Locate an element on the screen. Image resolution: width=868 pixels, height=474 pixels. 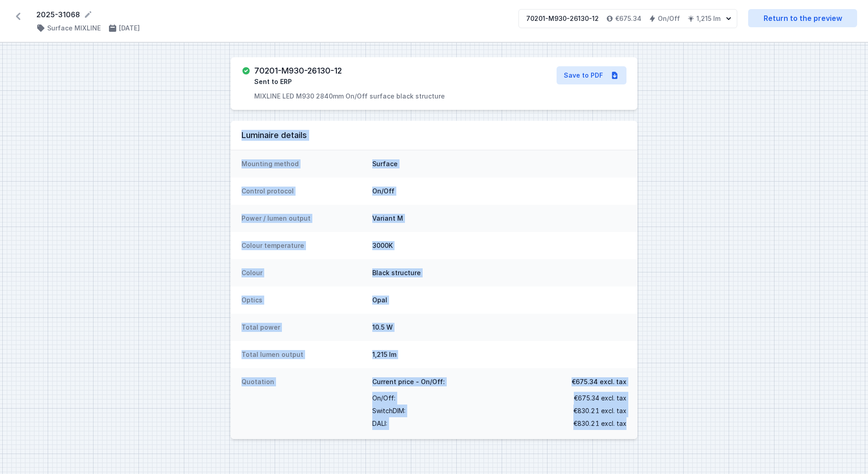
h4: Surface MIXLINE is located at coordinates (74, 28).